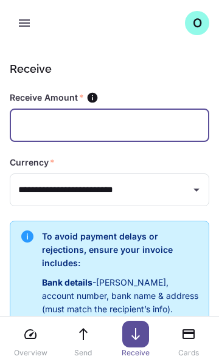 The width and height of the screenshot is (219, 362). I want to click on a: Receive, so click(135, 340).